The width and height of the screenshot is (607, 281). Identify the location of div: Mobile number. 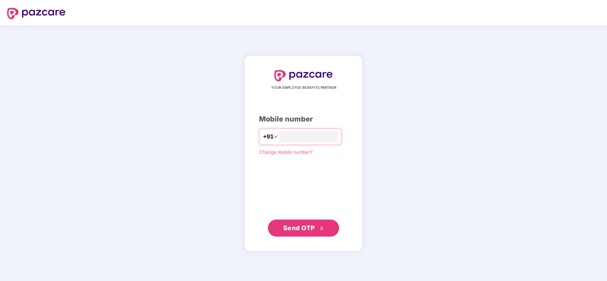
(303, 119).